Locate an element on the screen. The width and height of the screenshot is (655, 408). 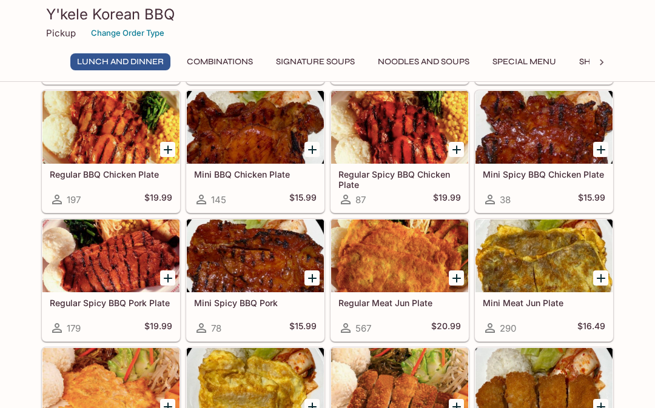
div: Regular Meat Jun Plate is located at coordinates (400, 256).